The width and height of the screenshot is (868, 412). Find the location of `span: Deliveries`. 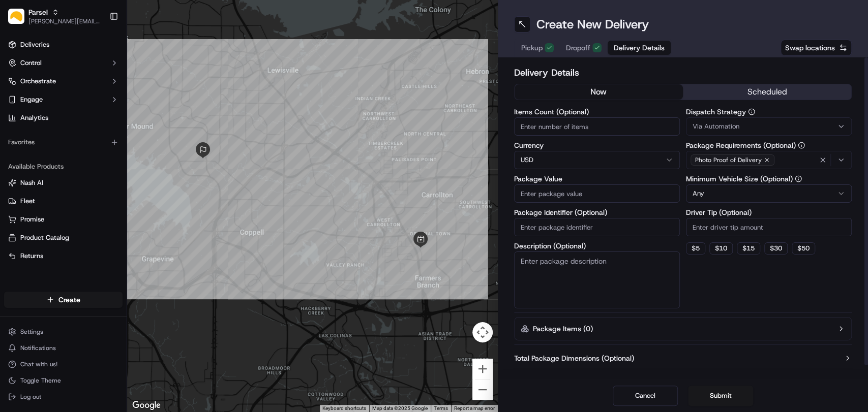

span: Deliveries is located at coordinates (34, 45).